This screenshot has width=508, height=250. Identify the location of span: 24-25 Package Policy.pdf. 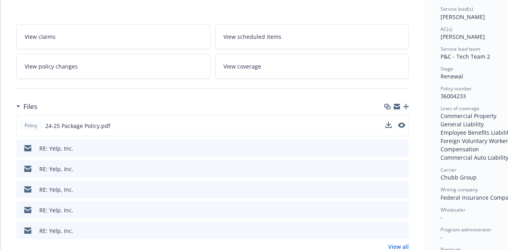
(78, 126).